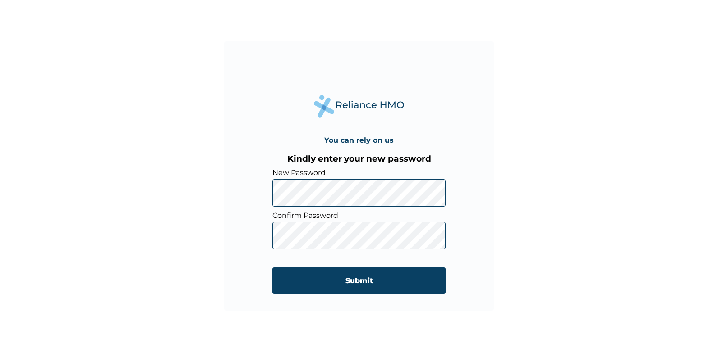  I want to click on h4: You can rely on us, so click(359, 140).